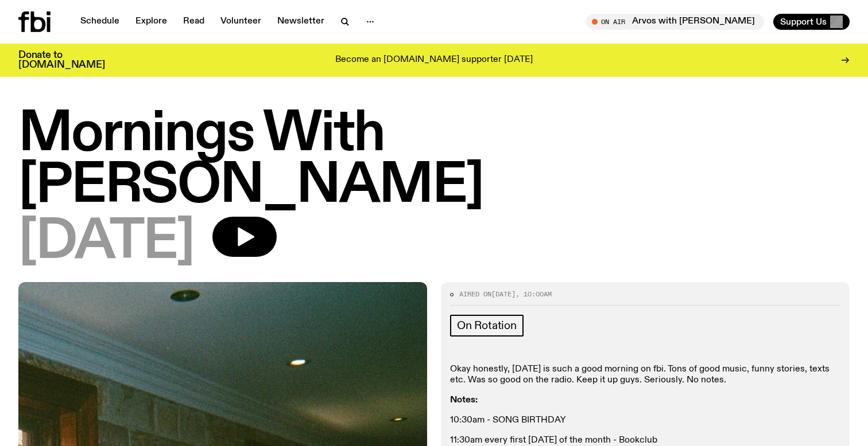 Image resolution: width=868 pixels, height=446 pixels. What do you see at coordinates (533, 294) in the screenshot?
I see `span: , 10:00am` at bounding box center [533, 294].